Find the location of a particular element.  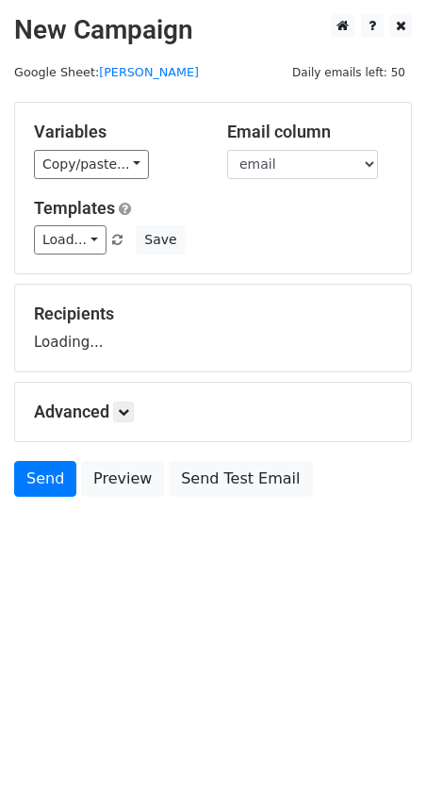

a: Send is located at coordinates (45, 479).